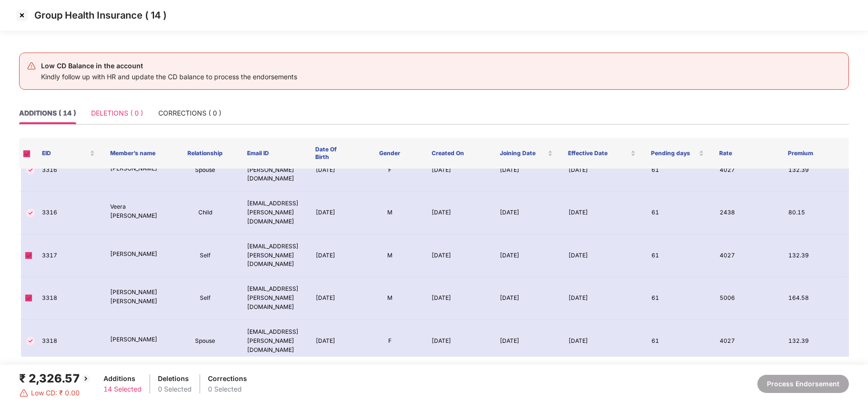 The width and height of the screenshot is (868, 403). I want to click on span: Low CD: ₹ 0.00, so click(55, 393).